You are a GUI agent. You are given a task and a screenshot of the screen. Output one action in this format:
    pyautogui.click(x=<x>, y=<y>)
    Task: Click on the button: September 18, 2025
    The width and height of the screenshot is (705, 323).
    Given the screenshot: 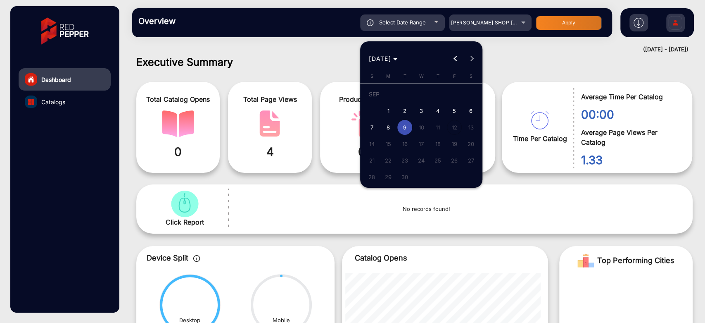 What is the action you would take?
    pyautogui.click(x=438, y=144)
    